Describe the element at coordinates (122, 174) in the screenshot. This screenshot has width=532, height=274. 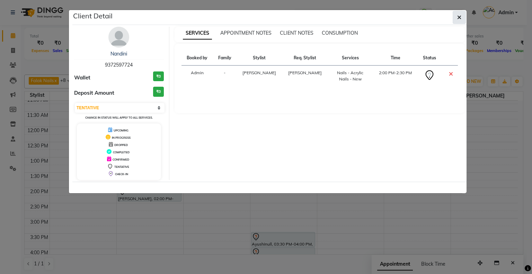
I see `span: CHECK-IN` at that location.